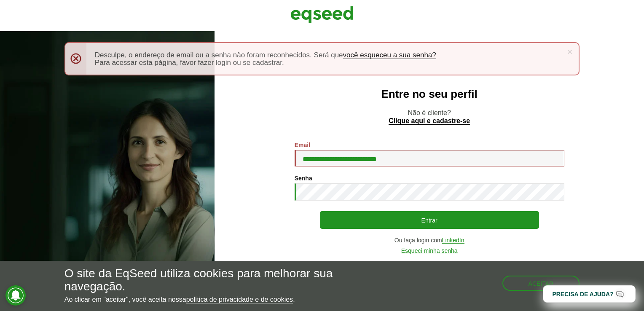 Image resolution: width=644 pixels, height=311 pixels. What do you see at coordinates (302, 145) in the screenshot?
I see `label: Email` at bounding box center [302, 145].